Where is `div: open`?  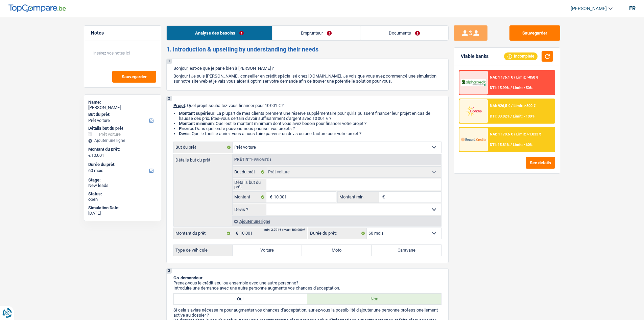
div: open is located at coordinates (123, 199).